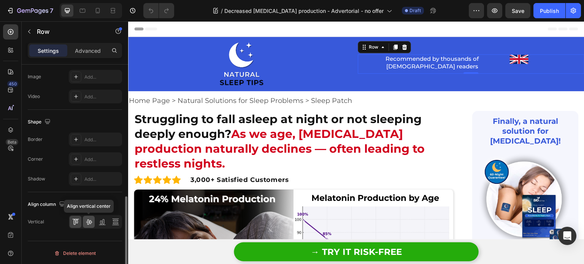  What do you see at coordinates (40, 122) in the screenshot?
I see `div: Shape` at bounding box center [40, 122].